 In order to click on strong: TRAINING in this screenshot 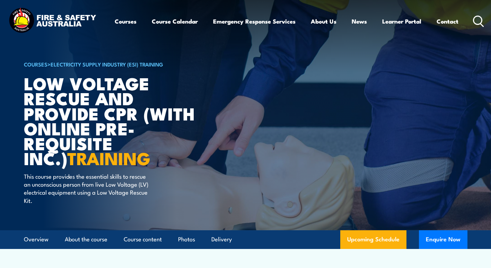, I will do `click(109, 158)`.